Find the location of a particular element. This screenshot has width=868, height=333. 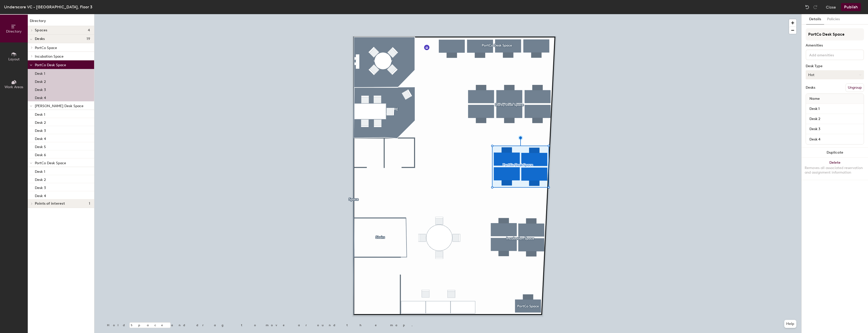

span: PortCo Space is located at coordinates (46, 48).